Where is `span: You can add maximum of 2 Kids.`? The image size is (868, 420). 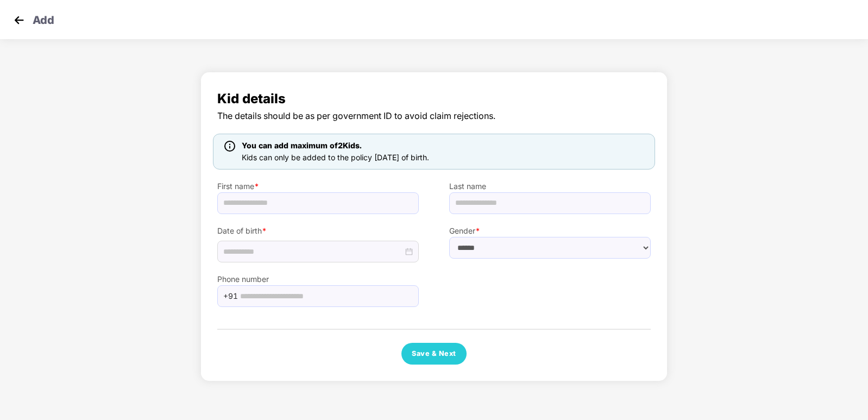 span: You can add maximum of 2 Kids. is located at coordinates (302, 145).